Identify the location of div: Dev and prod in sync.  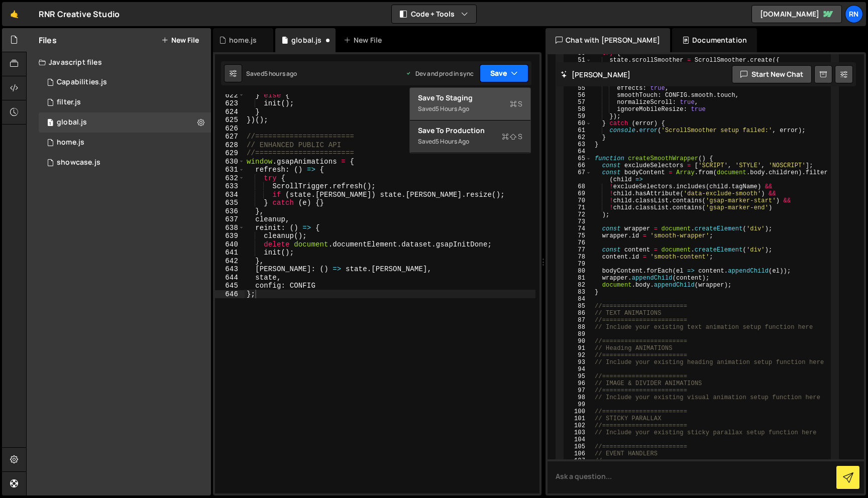
(439, 73).